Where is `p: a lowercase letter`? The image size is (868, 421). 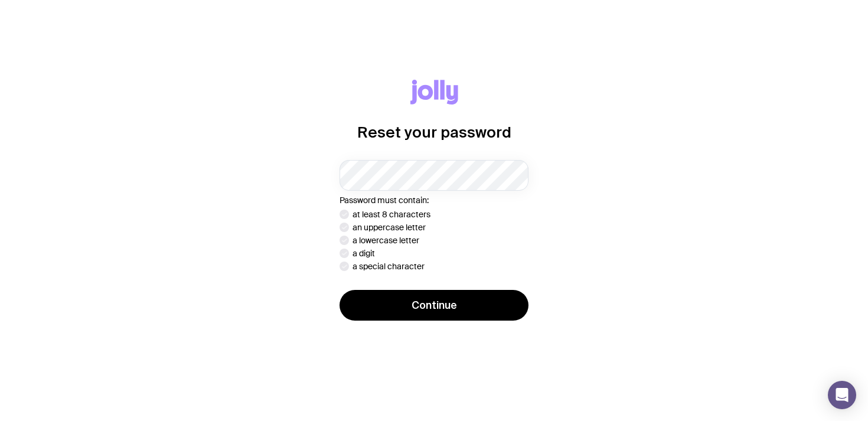
p: a lowercase letter is located at coordinates (386, 240).